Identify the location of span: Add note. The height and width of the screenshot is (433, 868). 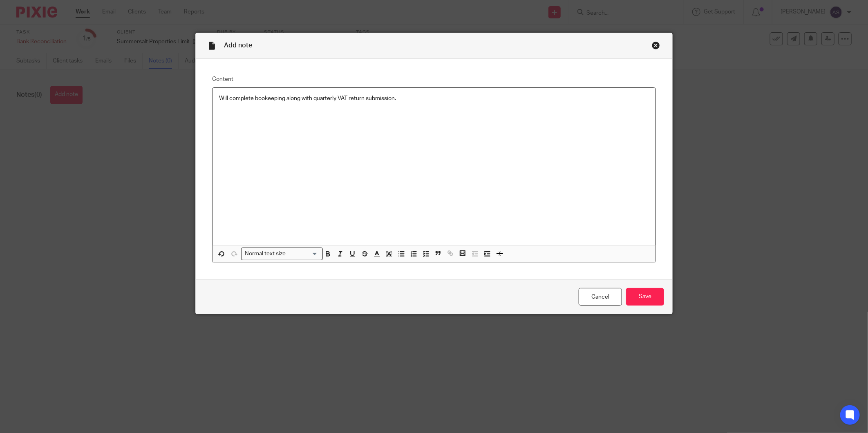
(238, 45).